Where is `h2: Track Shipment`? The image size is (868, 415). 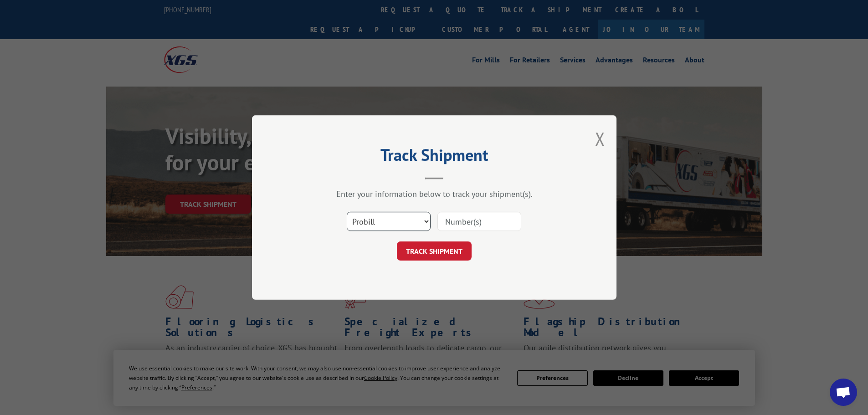 h2: Track Shipment is located at coordinates (434, 157).